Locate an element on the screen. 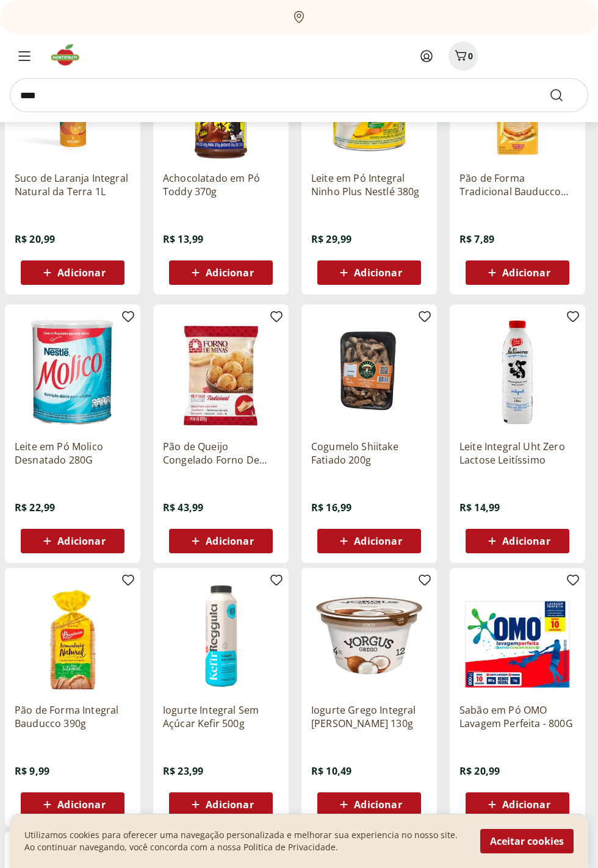 The image size is (598, 868). img: Cogumelo Shiitake Fatiado 200g is located at coordinates (369, 372).